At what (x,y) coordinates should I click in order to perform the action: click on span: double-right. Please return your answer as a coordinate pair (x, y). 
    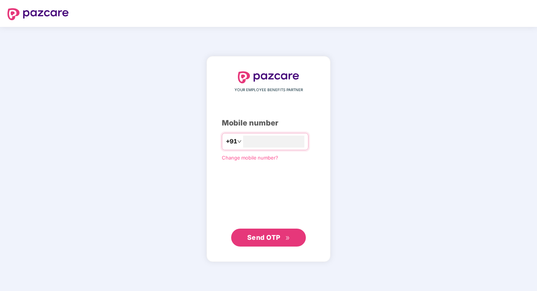
    Looking at the image, I should click on (288, 238).